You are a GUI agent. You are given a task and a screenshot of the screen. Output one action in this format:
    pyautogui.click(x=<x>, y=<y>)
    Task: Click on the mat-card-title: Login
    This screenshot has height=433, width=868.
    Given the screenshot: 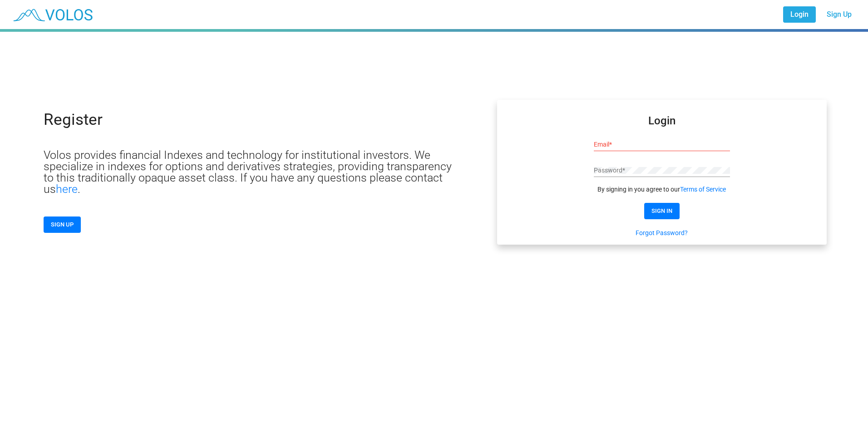 What is the action you would take?
    pyautogui.click(x=662, y=121)
    